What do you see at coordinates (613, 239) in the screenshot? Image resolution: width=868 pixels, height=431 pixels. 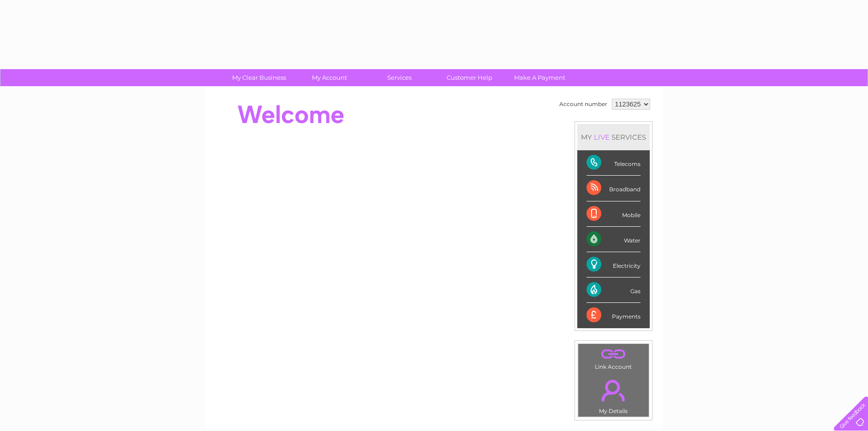 I see `div: Water` at bounding box center [613, 239].